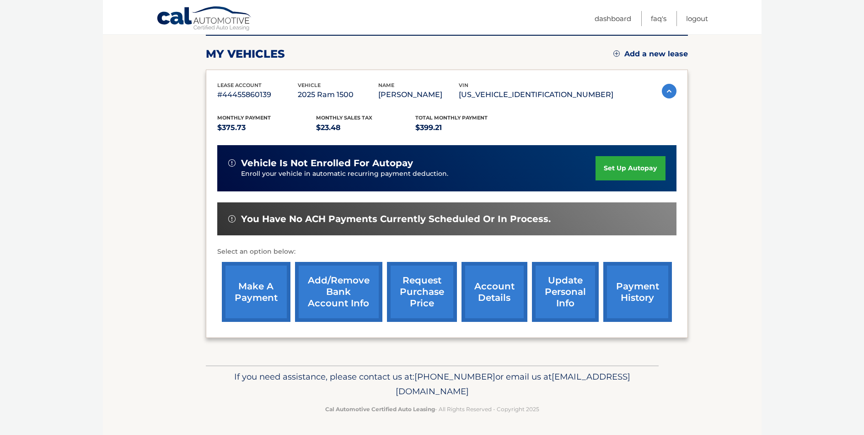  I want to click on h2: my vehicles, so click(245, 54).